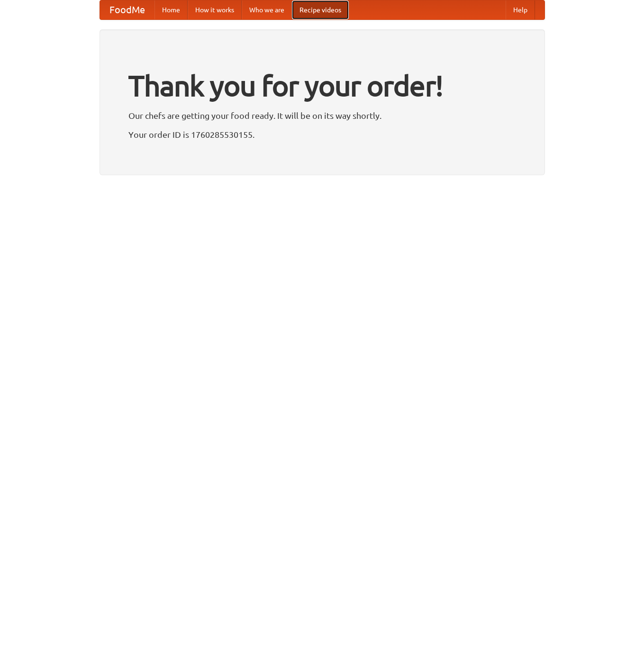 This screenshot has width=644, height=670. Describe the element at coordinates (322, 115) in the screenshot. I see `p: Our chefs are getting your food ready. It will be on its way shortly.` at that location.